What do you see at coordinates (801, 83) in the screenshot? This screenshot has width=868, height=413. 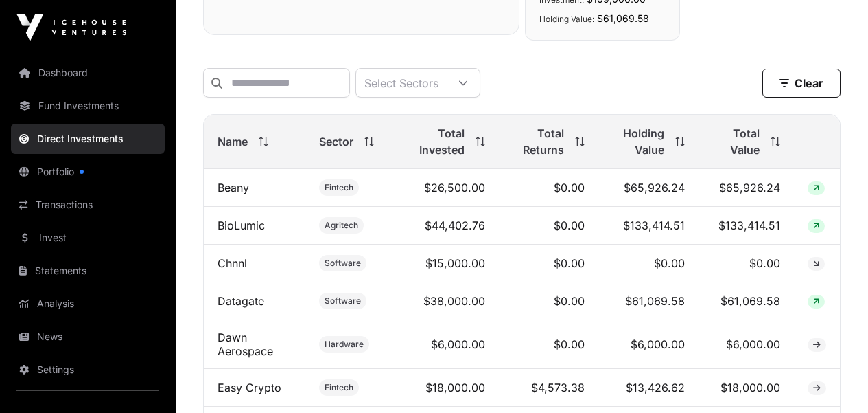 I see `button: Clear` at bounding box center [801, 83].